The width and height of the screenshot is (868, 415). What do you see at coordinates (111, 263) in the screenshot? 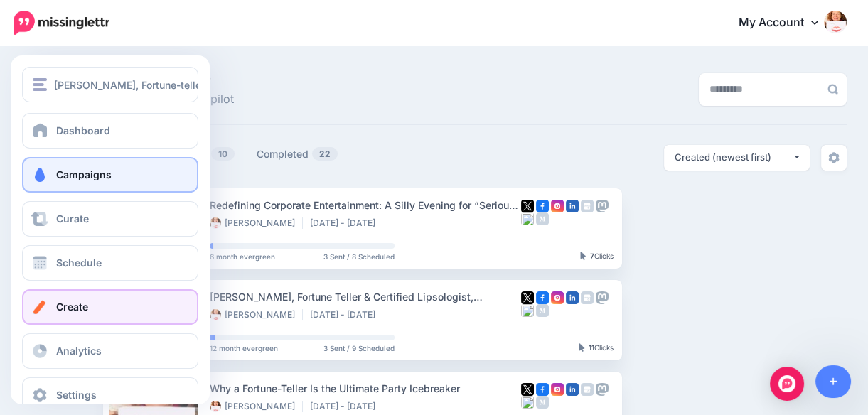
I see `a: Schedule` at bounding box center [111, 263].